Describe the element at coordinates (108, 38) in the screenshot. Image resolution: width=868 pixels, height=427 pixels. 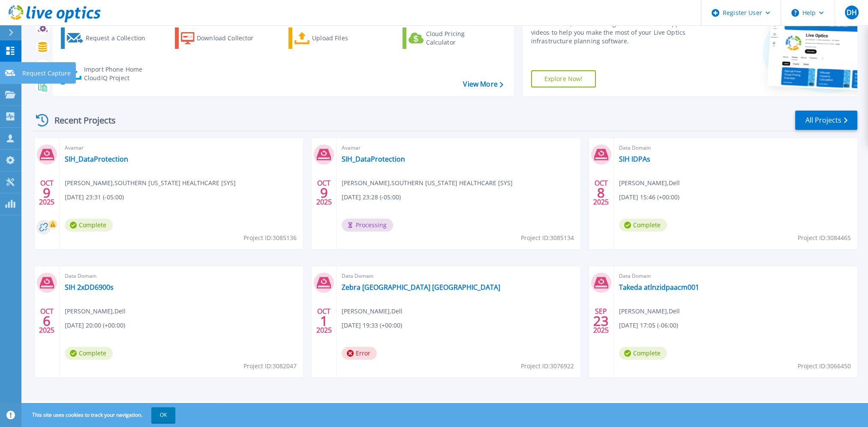
I see `a: Request a Collection` at that location.